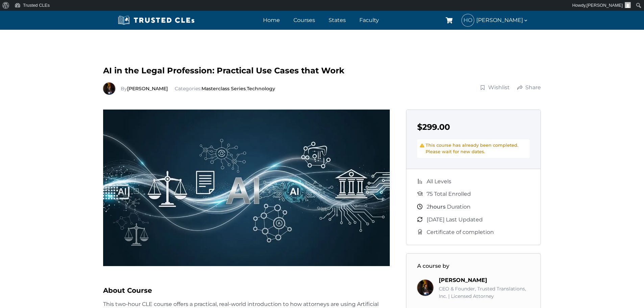 The width and height of the screenshot is (644, 308). Describe the element at coordinates (247, 188) in the screenshot. I see `img: AI-in-the-Legal-Profession.webp` at that location.